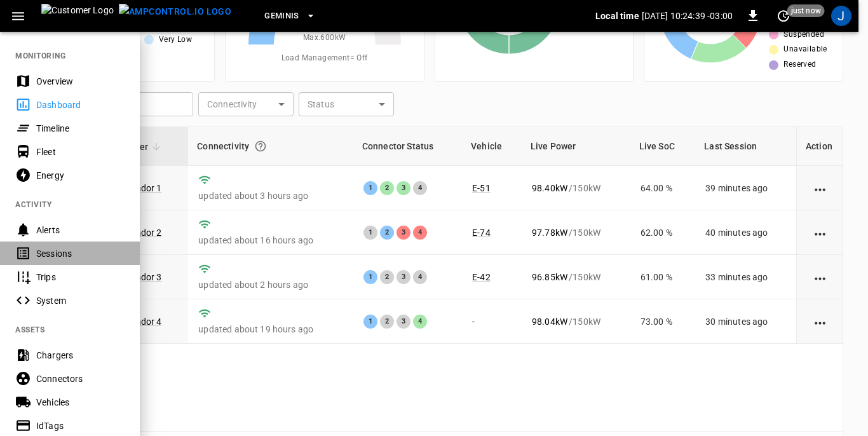 Image resolution: width=868 pixels, height=436 pixels. What do you see at coordinates (80, 152) in the screenshot?
I see `div: Fleet` at bounding box center [80, 152].